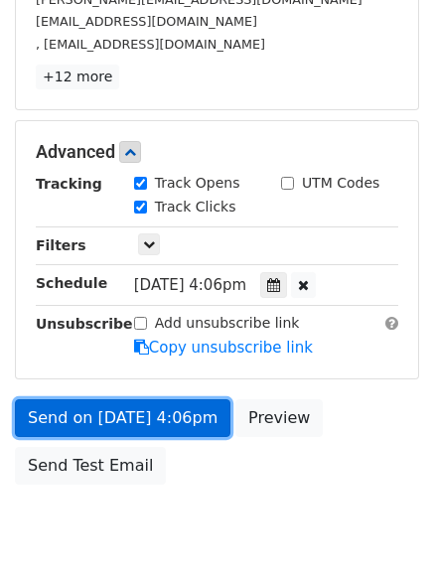  Describe the element at coordinates (77, 76) in the screenshot. I see `a: +12 more` at that location.